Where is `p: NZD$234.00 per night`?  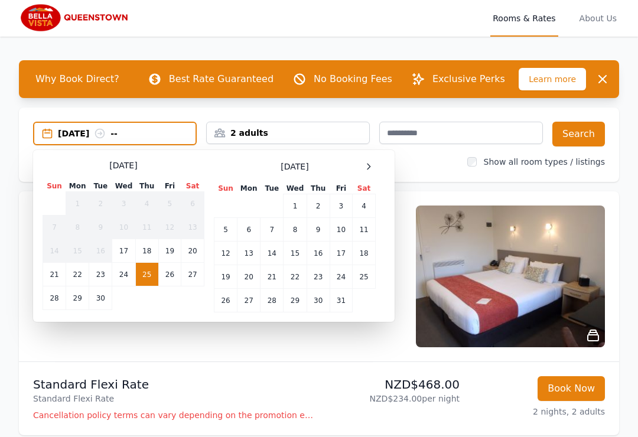
p: NZD$234.00 per night is located at coordinates (392, 399).